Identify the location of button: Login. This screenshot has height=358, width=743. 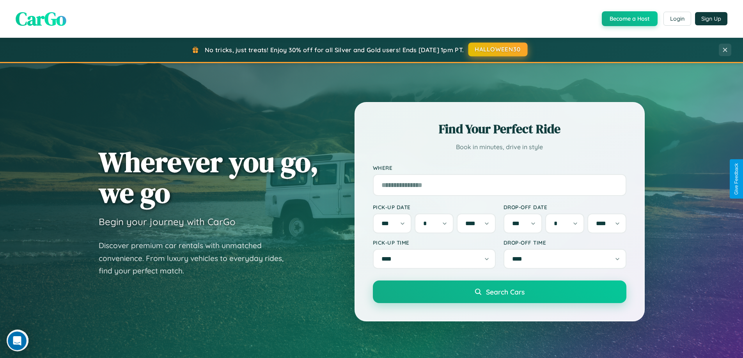
(677, 19).